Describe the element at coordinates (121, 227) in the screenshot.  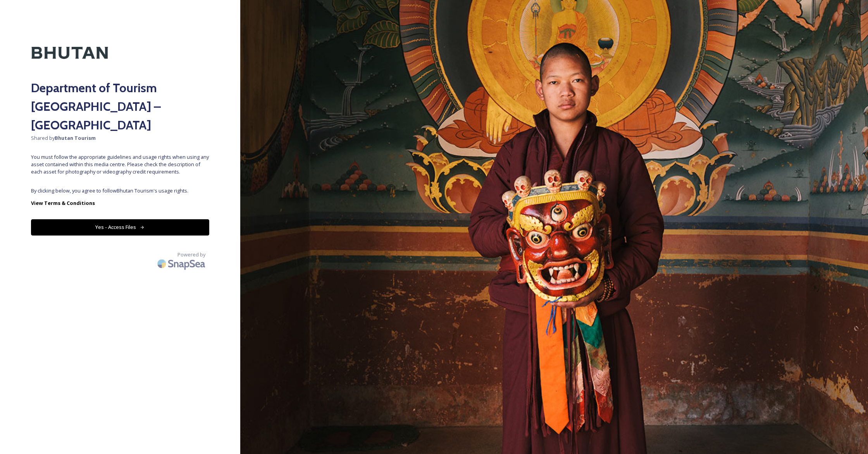
I see `button: Yes - Access Files` at that location.